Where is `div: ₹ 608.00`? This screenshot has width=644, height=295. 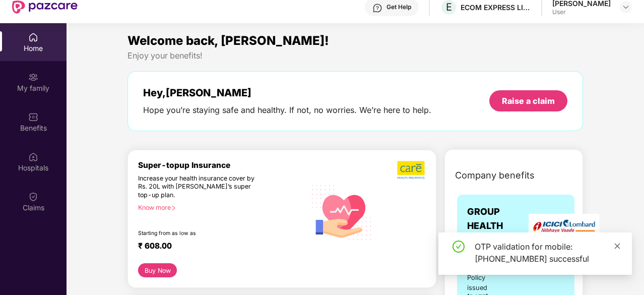
div: ₹ 608.00 is located at coordinates (217, 247).